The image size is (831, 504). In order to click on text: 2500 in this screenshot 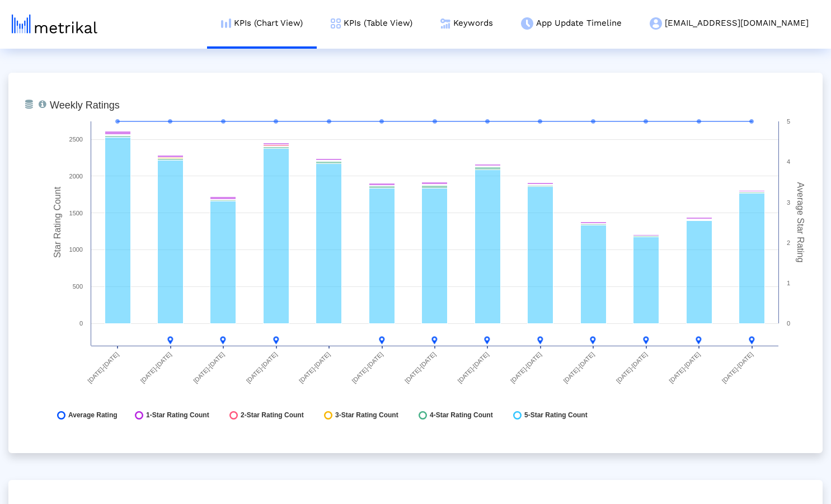, I will do `click(76, 139)`.